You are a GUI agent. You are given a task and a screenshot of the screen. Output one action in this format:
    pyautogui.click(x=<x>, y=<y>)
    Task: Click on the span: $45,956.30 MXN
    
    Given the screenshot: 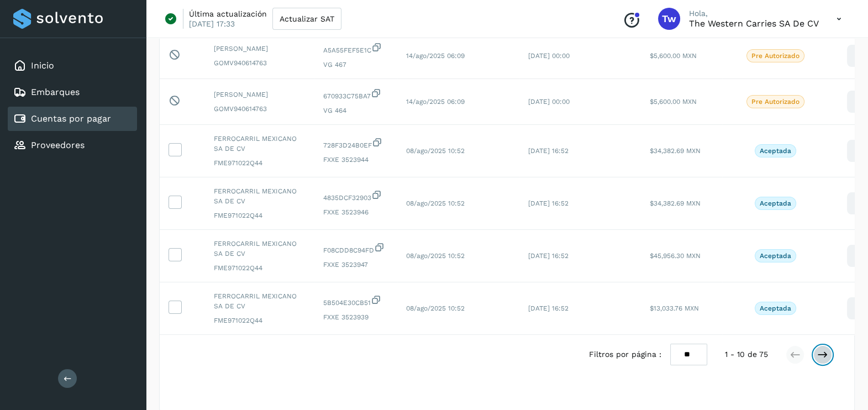 What is the action you would take?
    pyautogui.click(x=675, y=256)
    